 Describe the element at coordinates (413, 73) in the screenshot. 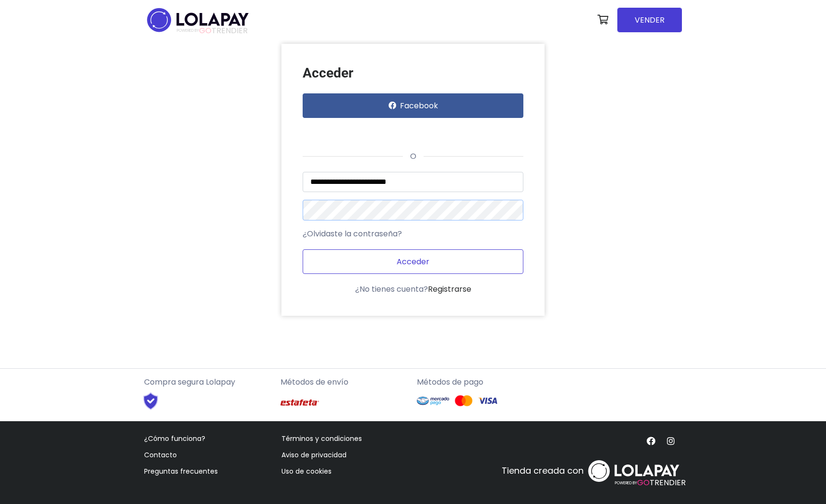

I see `h3: Acceder` at that location.